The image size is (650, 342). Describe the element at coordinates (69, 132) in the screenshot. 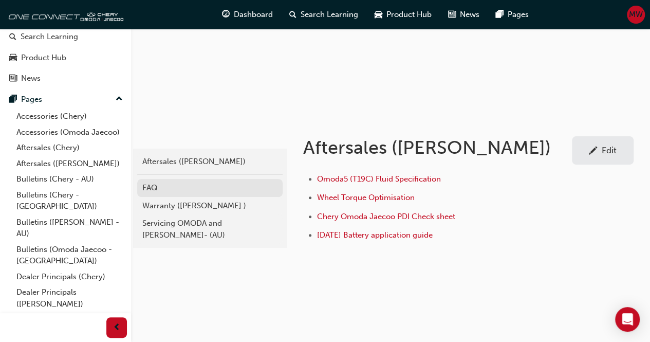

I see `a: Accessories (Omoda Jaecoo)` at that location.